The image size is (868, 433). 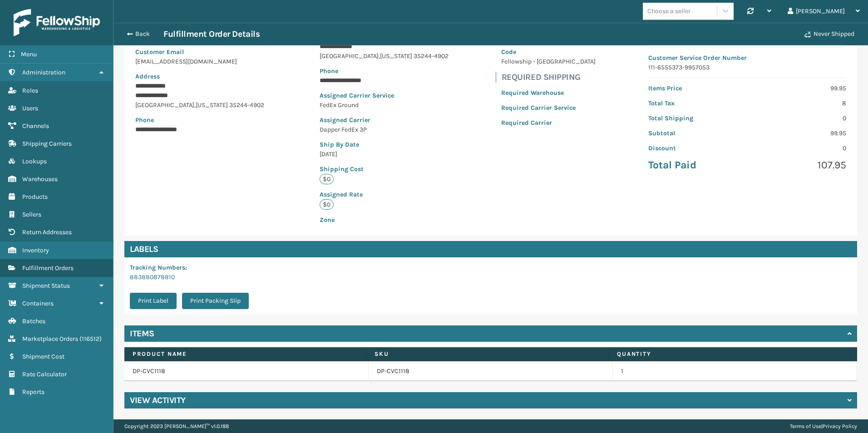 What do you see at coordinates (487, 354) in the screenshot?
I see `label: SKU` at bounding box center [487, 354].